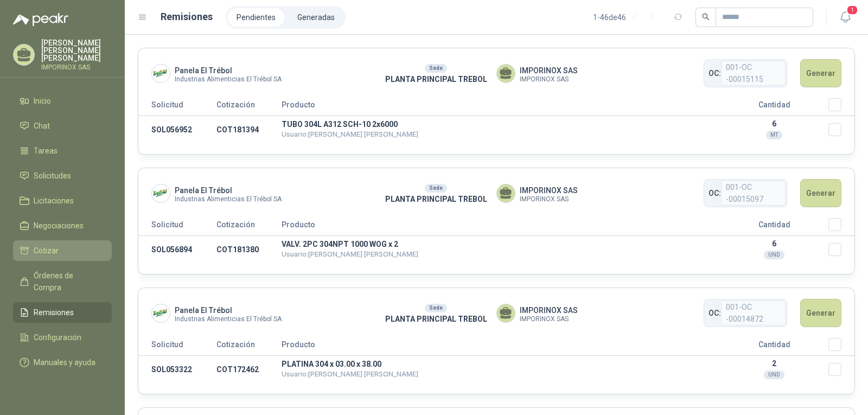 This screenshot has height=415, width=868. What do you see at coordinates (249, 369) in the screenshot?
I see `td: COT172462` at bounding box center [249, 369].